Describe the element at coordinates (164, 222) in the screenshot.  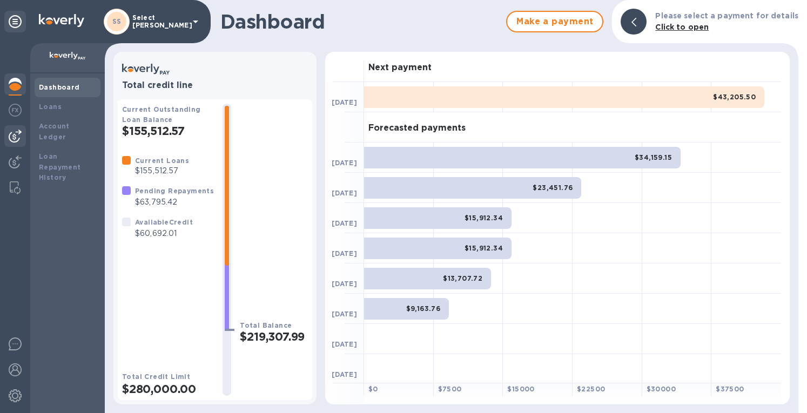
I see `b: Available Credit` at that location.